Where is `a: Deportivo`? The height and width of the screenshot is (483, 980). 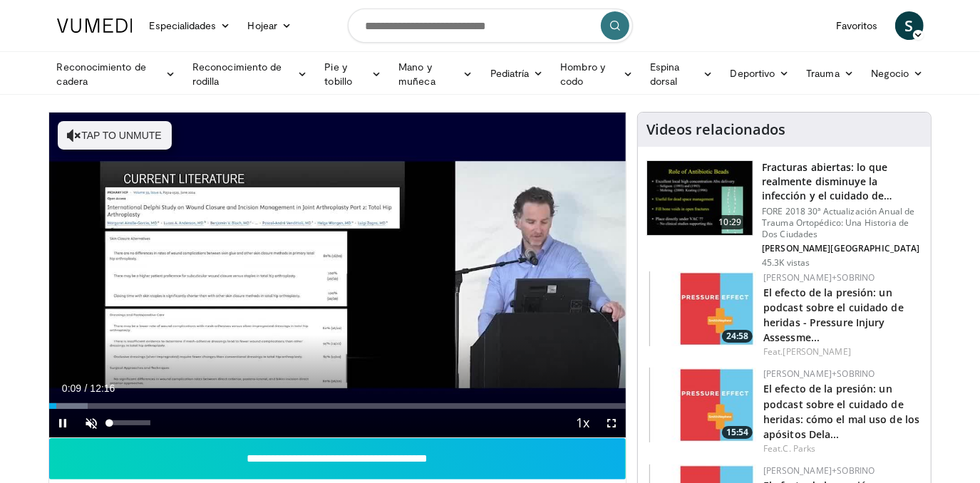 a: Deportivo is located at coordinates (760, 74).